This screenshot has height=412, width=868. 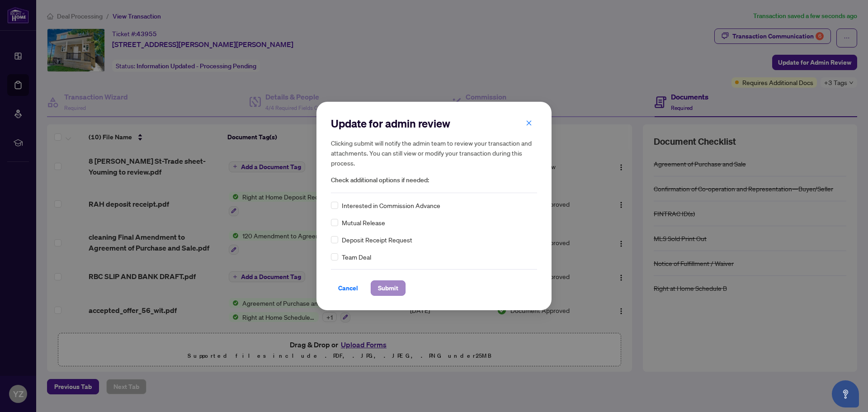 I want to click on span: Mutual Release, so click(x=363, y=222).